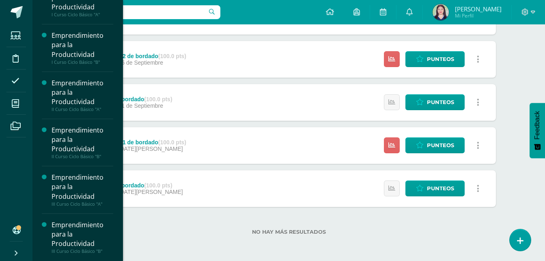  I want to click on a: Emprendimiento para la ProductividadII Curso Ciclo Básico "A", so click(82, 95).